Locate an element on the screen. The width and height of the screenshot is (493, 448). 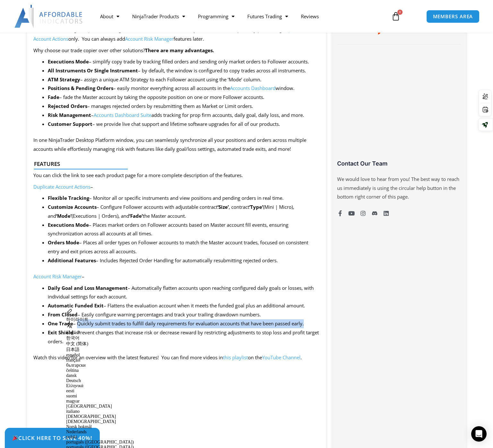
li: – Places all order types on Follower accounts to match the Master account trades, focused on cons... is located at coordinates (184, 247).